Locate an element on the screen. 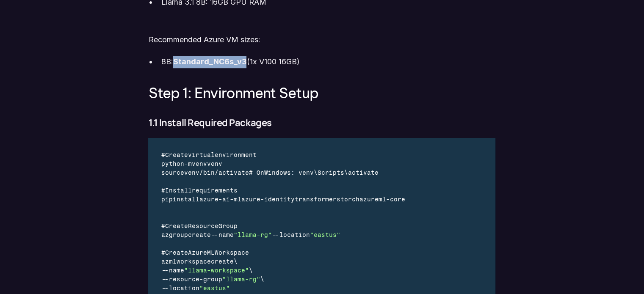 Image resolution: width=644 pixels, height=294 pixels. span: Group is located at coordinates (227, 226).